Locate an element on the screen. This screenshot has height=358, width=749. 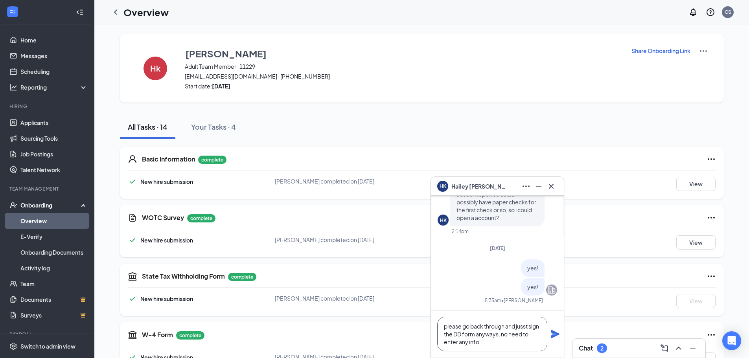
a: Onboarding Documents is located at coordinates (54, 252).